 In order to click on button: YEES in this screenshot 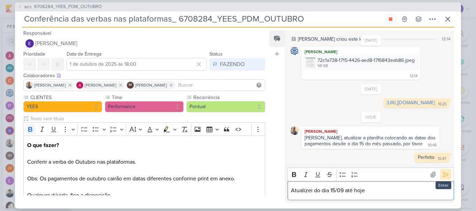, I will do `click(63, 107)`.